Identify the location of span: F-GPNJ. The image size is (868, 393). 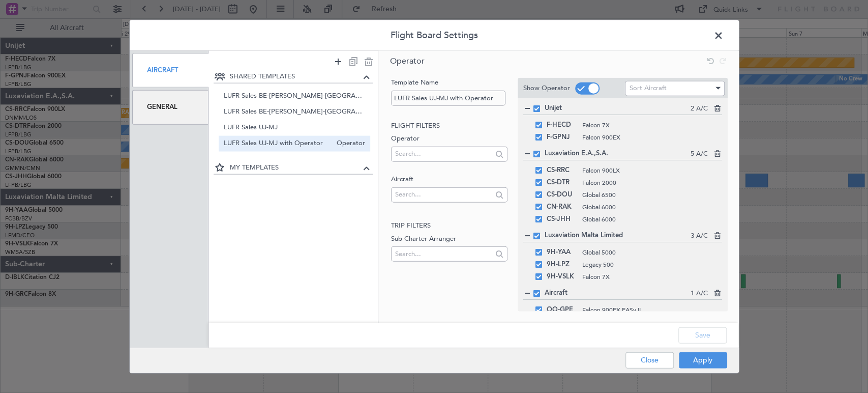
(562, 137).